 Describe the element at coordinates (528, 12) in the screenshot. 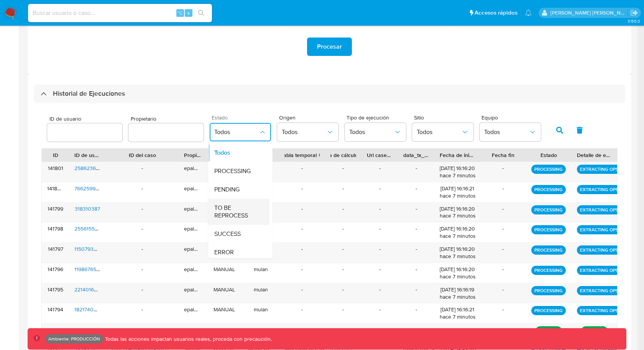

I see `a: Notificaciones` at that location.